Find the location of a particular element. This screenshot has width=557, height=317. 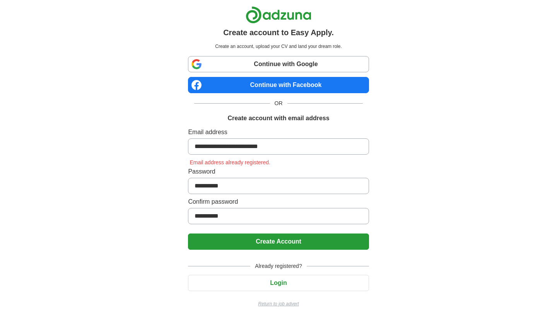

label: Confirm password is located at coordinates (278, 202).